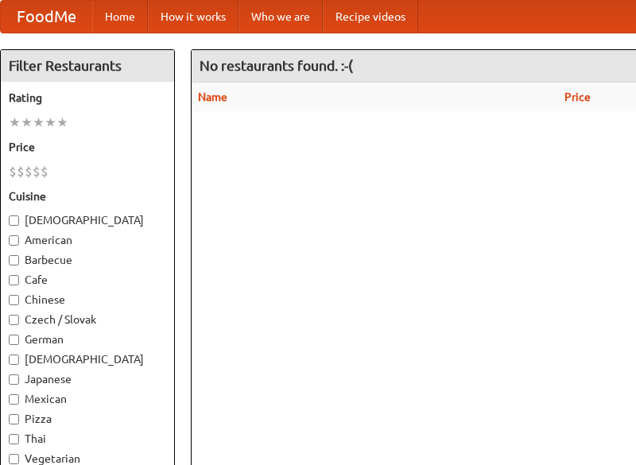  Describe the element at coordinates (87, 196) in the screenshot. I see `h5: Cuisine` at that location.